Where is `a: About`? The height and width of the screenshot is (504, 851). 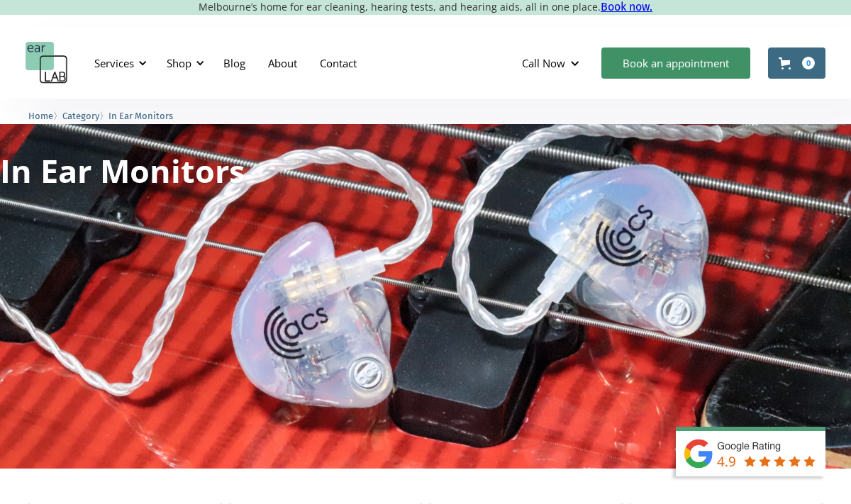 a: About is located at coordinates (282, 63).